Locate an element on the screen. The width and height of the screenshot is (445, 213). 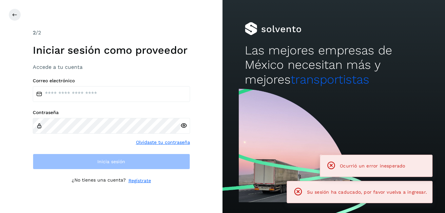
span: Su sesión ha caducado, por favor vuelva a ingresar. is located at coordinates (367, 192).